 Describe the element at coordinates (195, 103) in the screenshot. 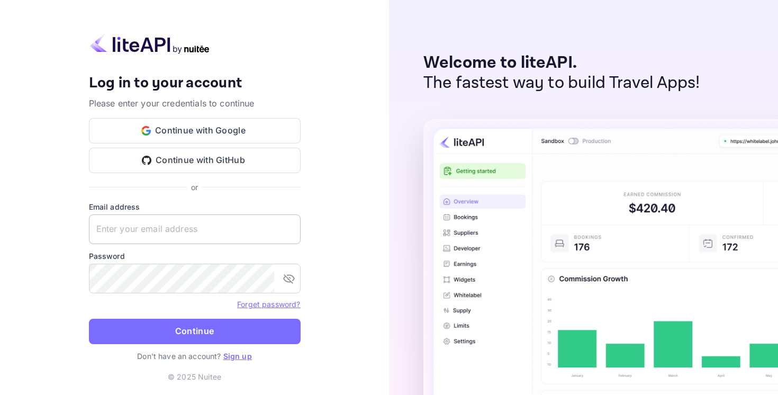

I see `p: Please enter your credentials to continue` at that location.